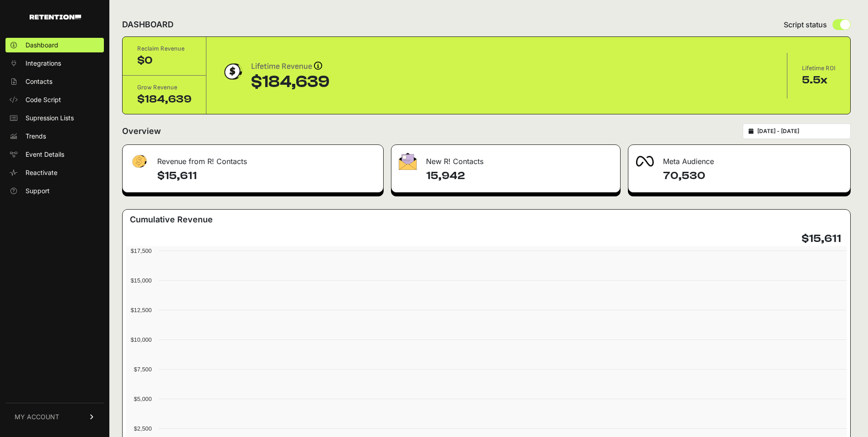  Describe the element at coordinates (164, 49) in the screenshot. I see `div: Reclaim Revenue` at that location.